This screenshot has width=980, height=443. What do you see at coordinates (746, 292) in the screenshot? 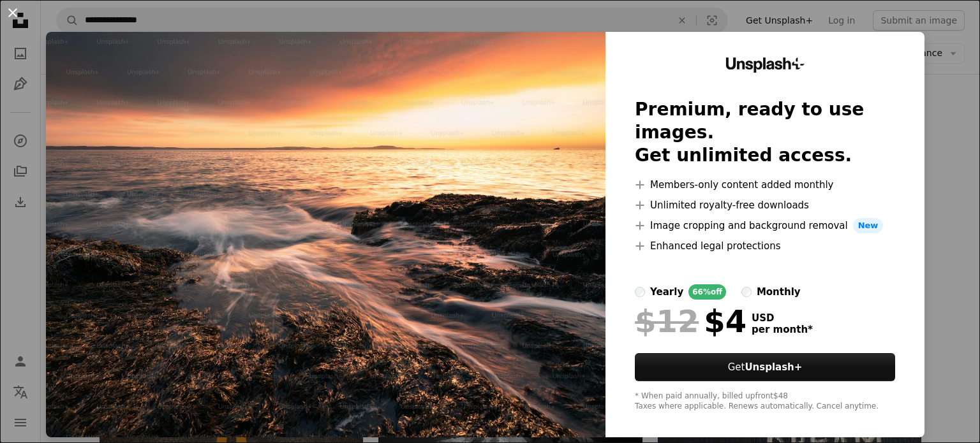
I see `input: monthly` at bounding box center [746, 292].